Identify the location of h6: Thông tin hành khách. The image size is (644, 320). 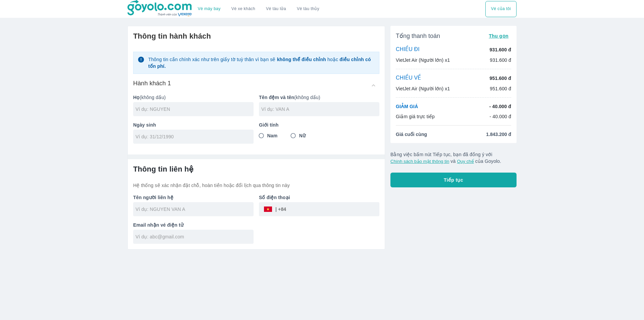
(256, 36).